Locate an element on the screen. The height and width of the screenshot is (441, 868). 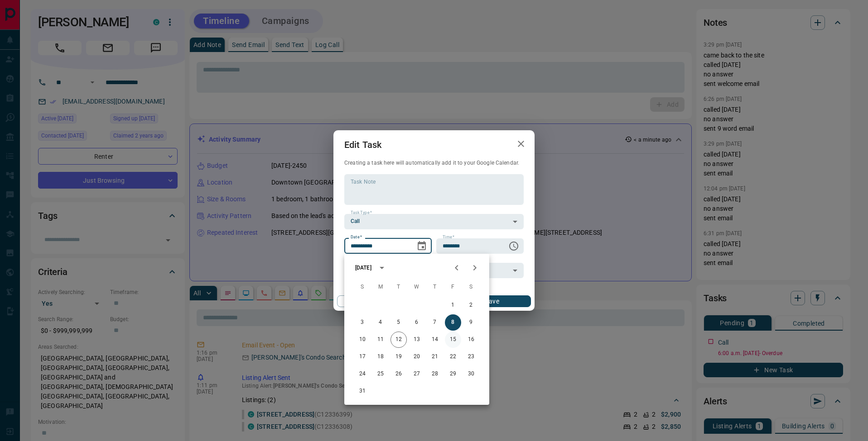
button: 7 is located at coordinates (435, 323).